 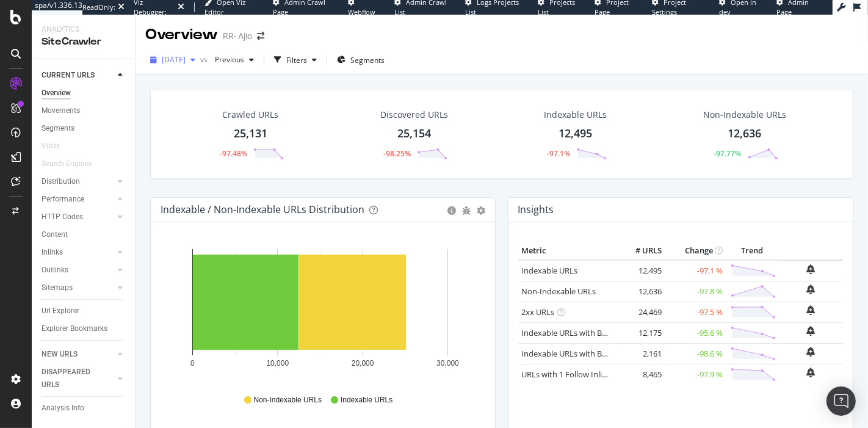 What do you see at coordinates (61, 311) in the screenshot?
I see `div: Url Explorer` at bounding box center [61, 311].